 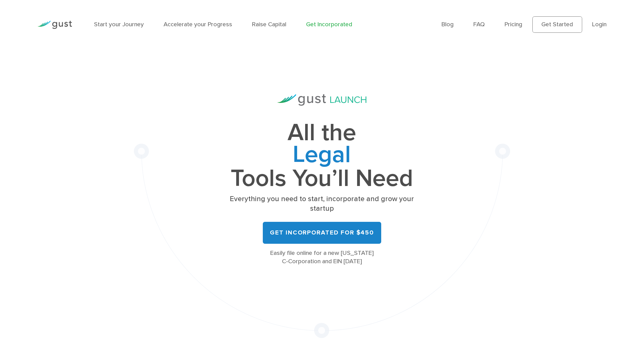 I want to click on a: Blog, so click(x=447, y=25).